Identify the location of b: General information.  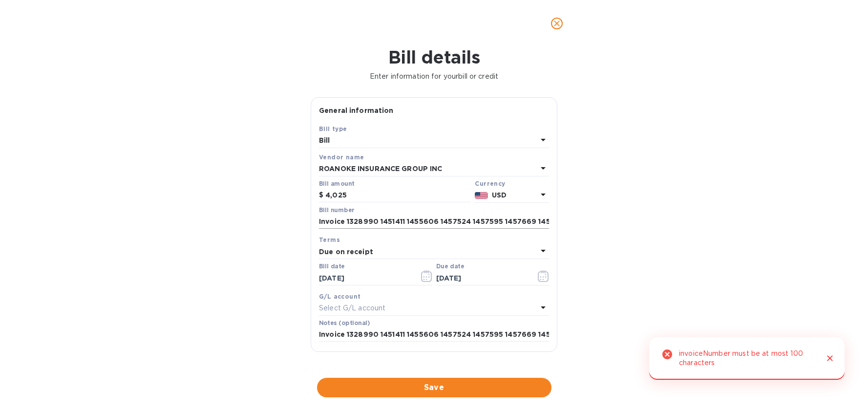
(356, 110).